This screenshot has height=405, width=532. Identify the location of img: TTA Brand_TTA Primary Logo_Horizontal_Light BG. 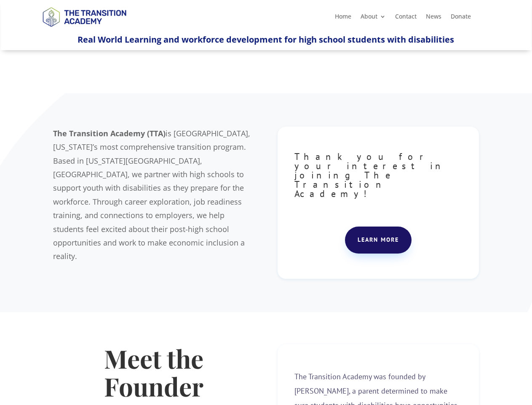
(84, 17).